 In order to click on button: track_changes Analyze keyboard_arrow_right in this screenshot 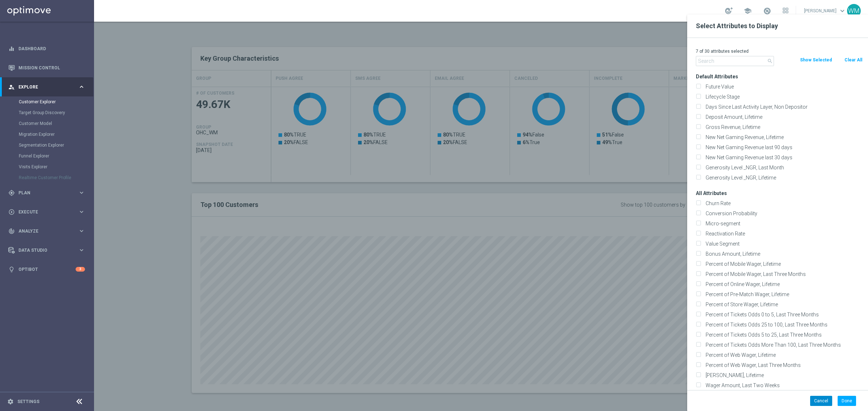, I will do `click(47, 232)`.